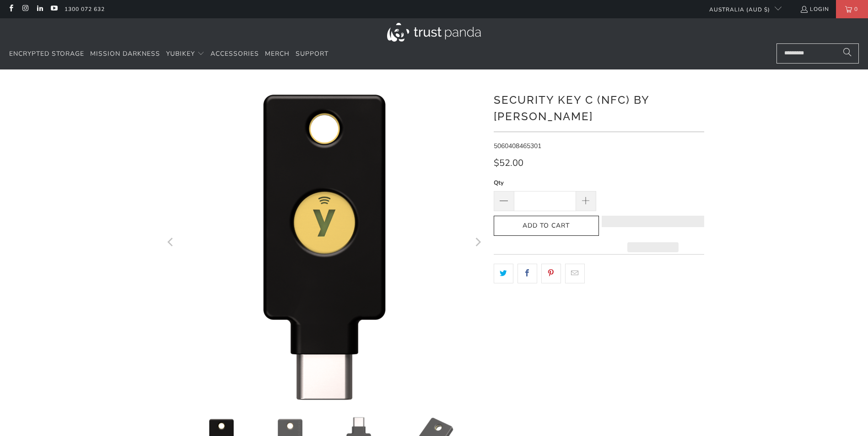  Describe the element at coordinates (277, 54) in the screenshot. I see `a: Merch` at that location.